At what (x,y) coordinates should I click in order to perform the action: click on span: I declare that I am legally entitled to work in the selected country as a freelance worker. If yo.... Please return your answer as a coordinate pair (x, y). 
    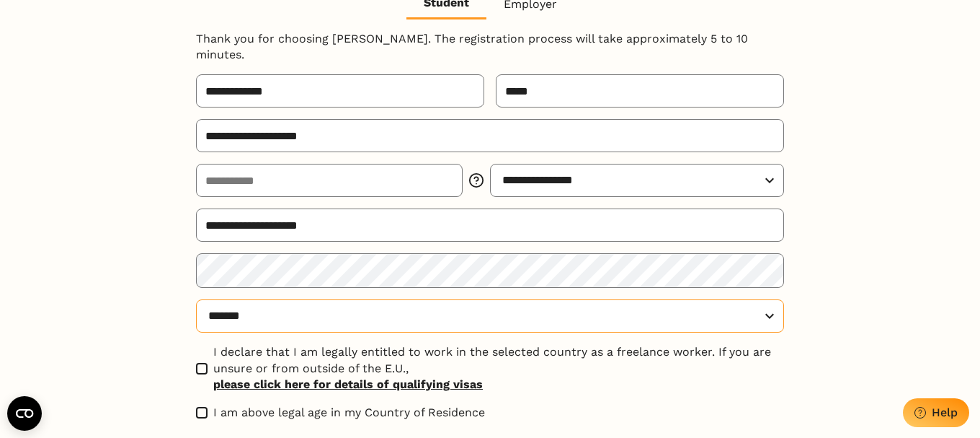
    Looking at the image, I should click on (499, 368).